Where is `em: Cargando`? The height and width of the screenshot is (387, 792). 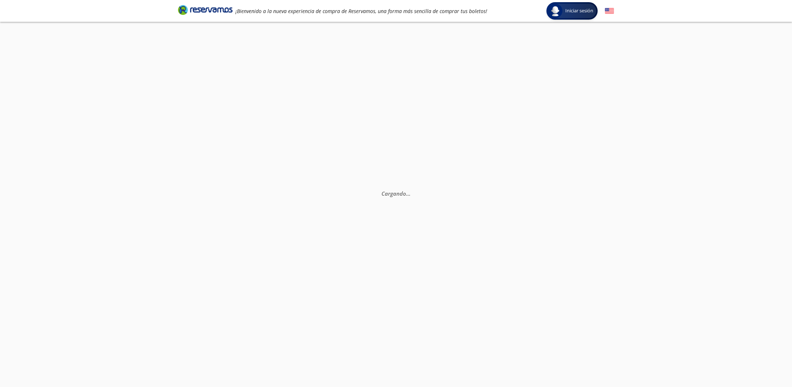 em: Cargando is located at coordinates (396, 194).